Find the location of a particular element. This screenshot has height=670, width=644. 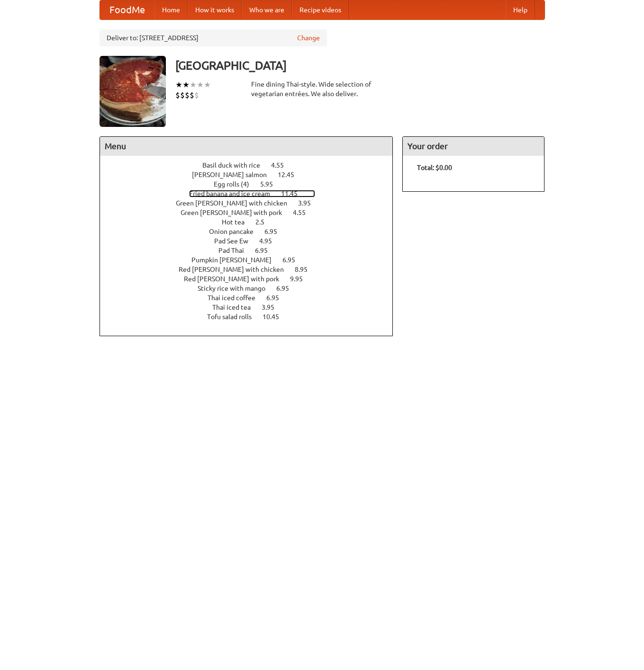

span: 2.5 is located at coordinates (264, 222).